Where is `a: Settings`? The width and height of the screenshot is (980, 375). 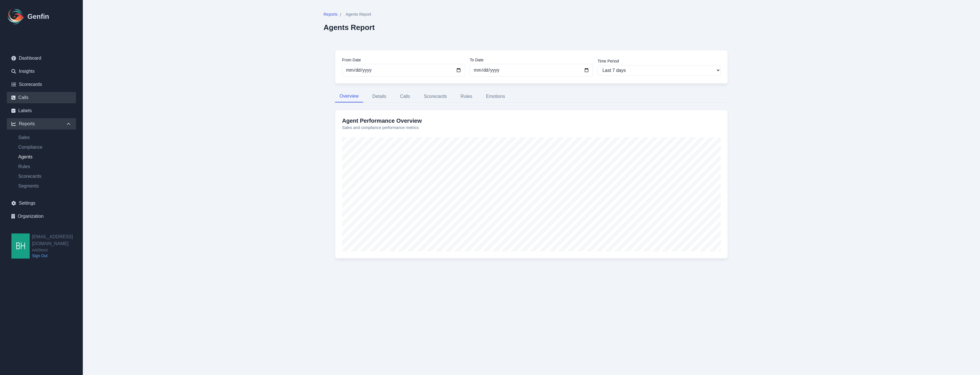 a: Settings is located at coordinates (42, 203).